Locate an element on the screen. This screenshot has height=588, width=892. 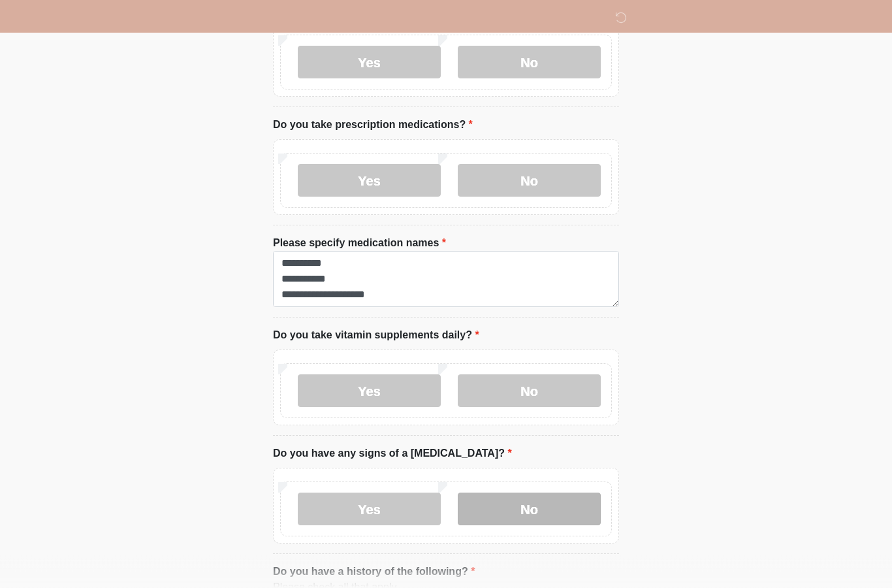
label: Do you take vitamin supplements daily? is located at coordinates (376, 335).